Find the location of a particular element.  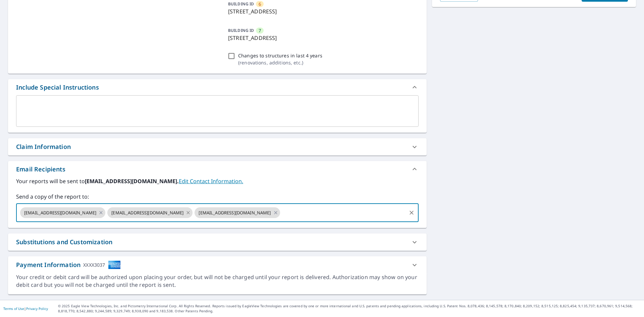

p: Changes to structures in last 4 years is located at coordinates (280, 55).